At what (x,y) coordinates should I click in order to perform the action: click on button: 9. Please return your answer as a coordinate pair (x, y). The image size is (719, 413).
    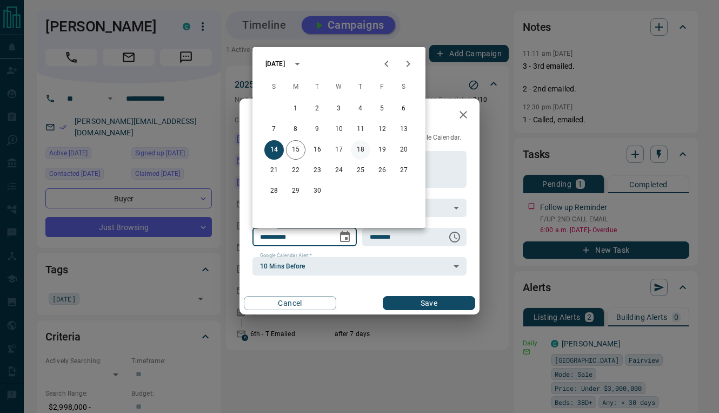
    Looking at the image, I should click on (317, 129).